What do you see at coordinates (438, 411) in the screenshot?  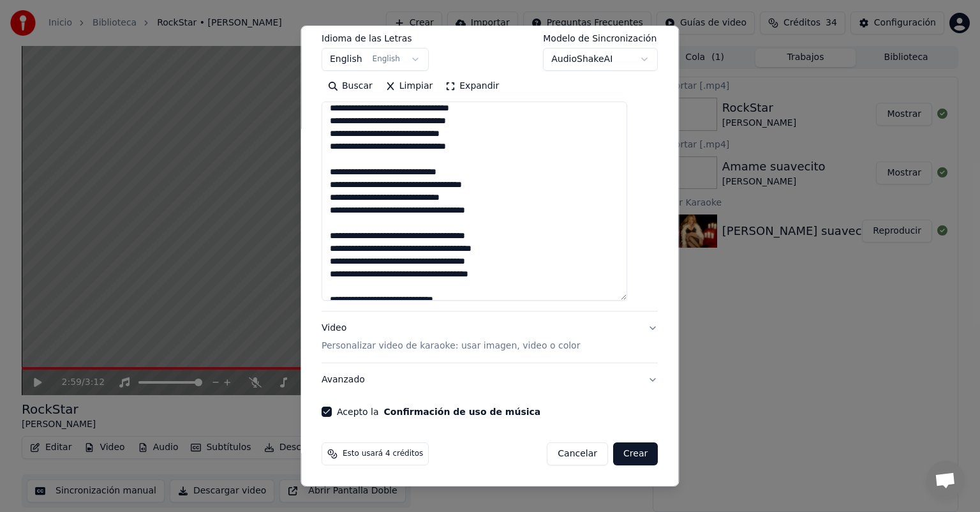 I see `label: Acepto la` at bounding box center [438, 411].